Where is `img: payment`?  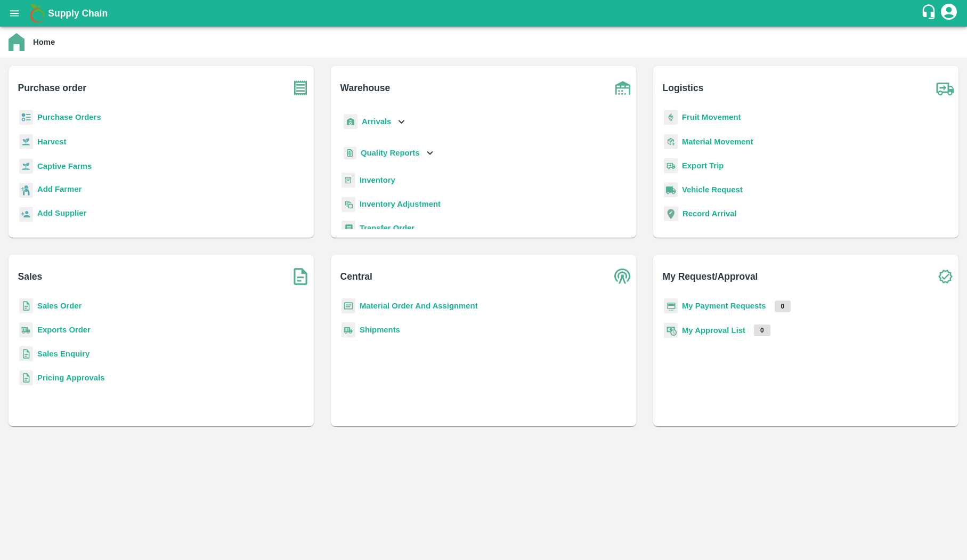 img: payment is located at coordinates (671, 306).